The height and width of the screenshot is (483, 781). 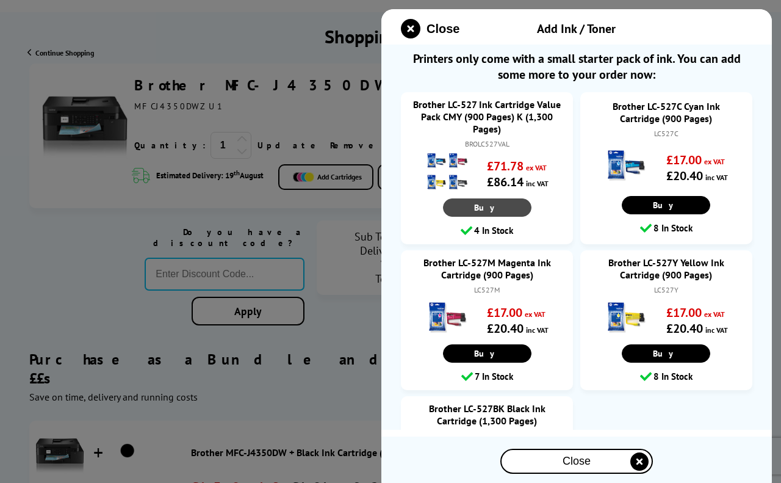 What do you see at coordinates (666, 134) in the screenshot?
I see `div: LC527C` at bounding box center [666, 134].